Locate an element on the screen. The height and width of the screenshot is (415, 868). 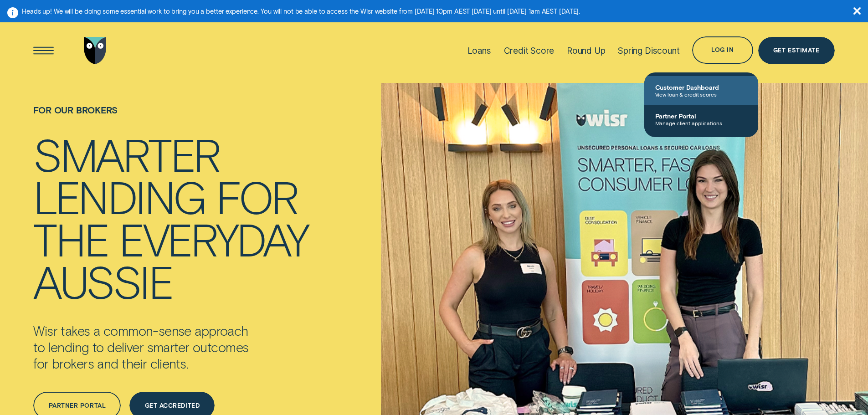
div: lending is located at coordinates (120, 196).